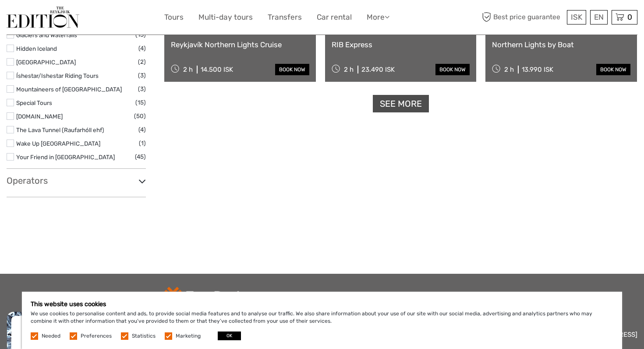 This screenshot has width=644, height=349. Describe the element at coordinates (141, 102) in the screenshot. I see `span: (15)` at that location.